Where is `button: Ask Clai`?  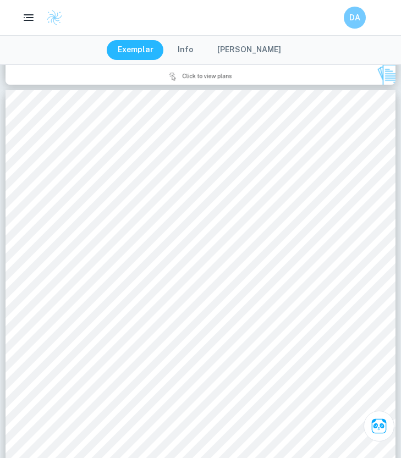
button: Ask Clai is located at coordinates (379, 426).